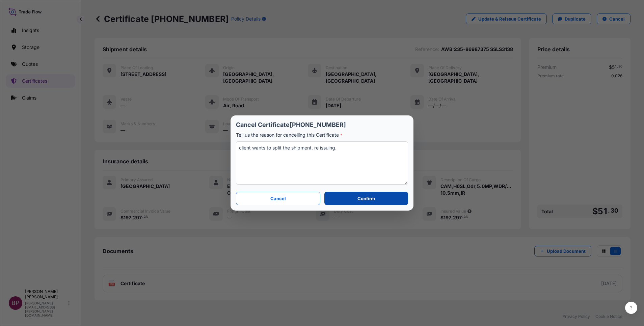  Describe the element at coordinates (322, 135) in the screenshot. I see `p: Tell us the reason for cancelling this Certificate` at that location.